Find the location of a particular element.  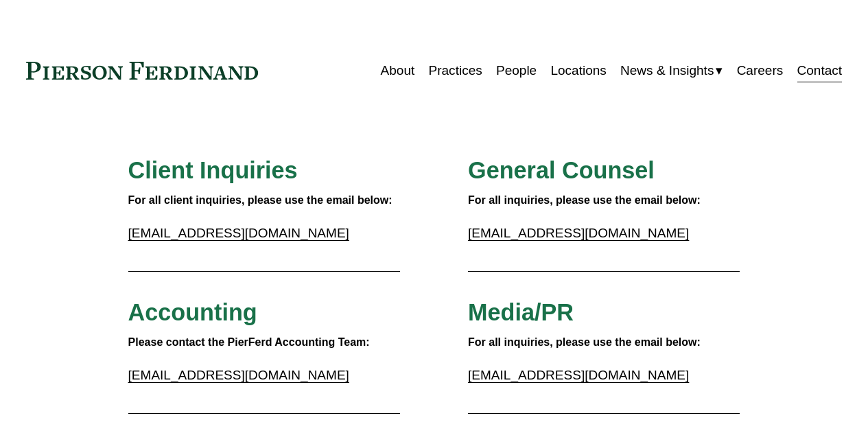

a: Practices is located at coordinates (455, 71).